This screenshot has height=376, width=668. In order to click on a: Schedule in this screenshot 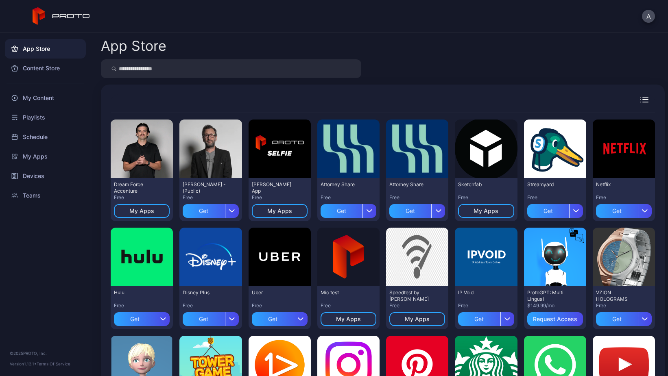, I will do `click(45, 137)`.